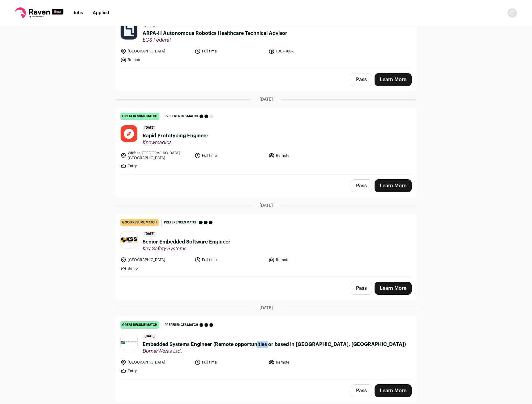  Describe the element at coordinates (175, 136) in the screenshot. I see `span: Rapid Prototyping Engineer` at that location.